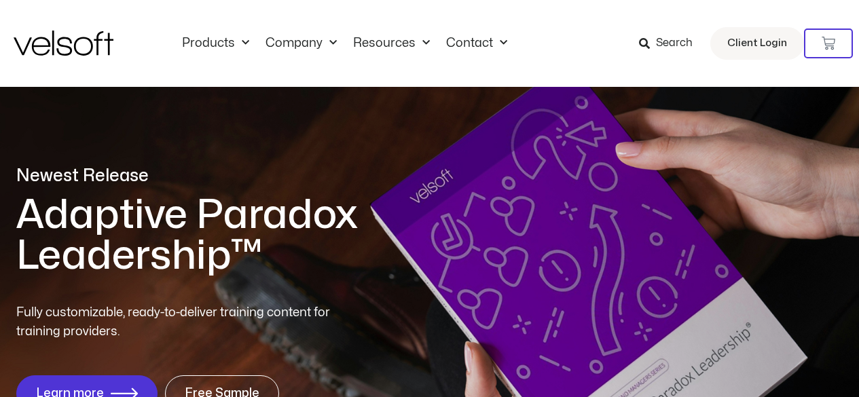 The width and height of the screenshot is (859, 397). What do you see at coordinates (757, 43) in the screenshot?
I see `a: Client Login` at bounding box center [757, 43].